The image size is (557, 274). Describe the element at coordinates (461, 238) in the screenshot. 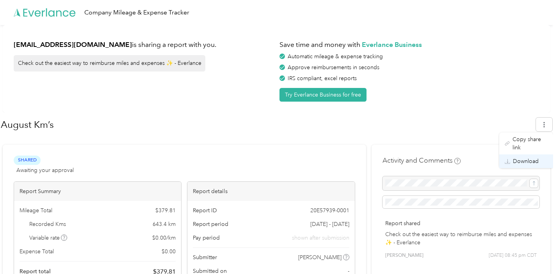

I see `p: Check out the easiest way to reimburse miles and expenses ✨ - Everlance` at that location.